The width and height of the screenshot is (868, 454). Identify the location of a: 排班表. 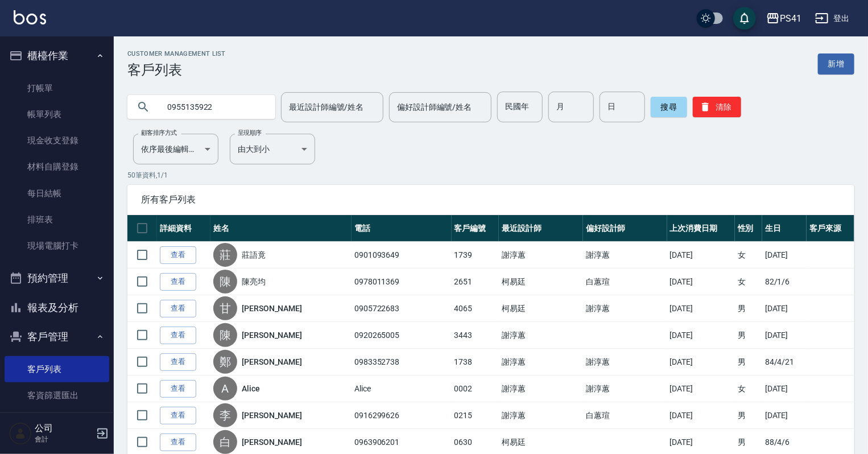
(57, 220).